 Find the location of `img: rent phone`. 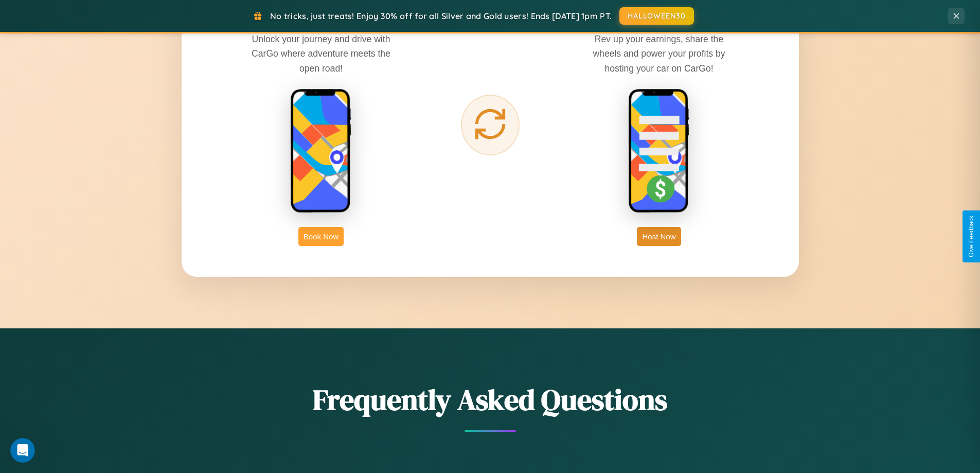

img: rent phone is located at coordinates (321, 151).